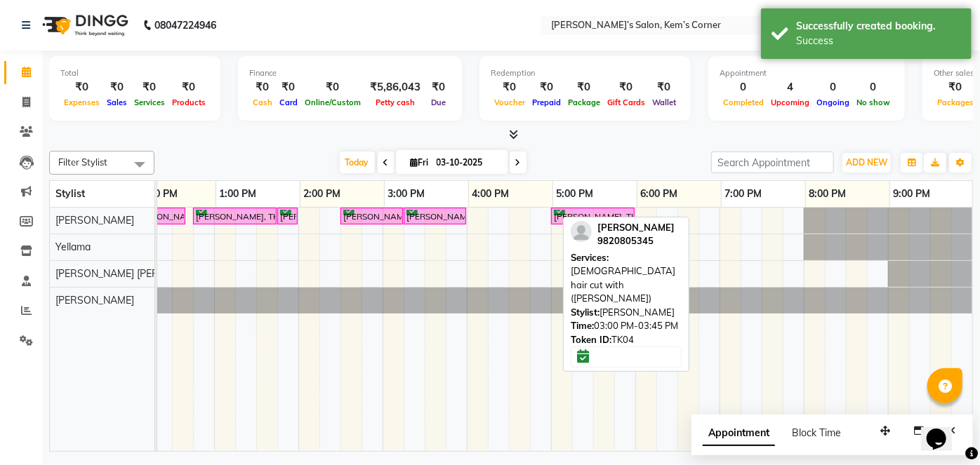  Describe the element at coordinates (743, 194) in the screenshot. I see `a: 7:00 PM` at that location.